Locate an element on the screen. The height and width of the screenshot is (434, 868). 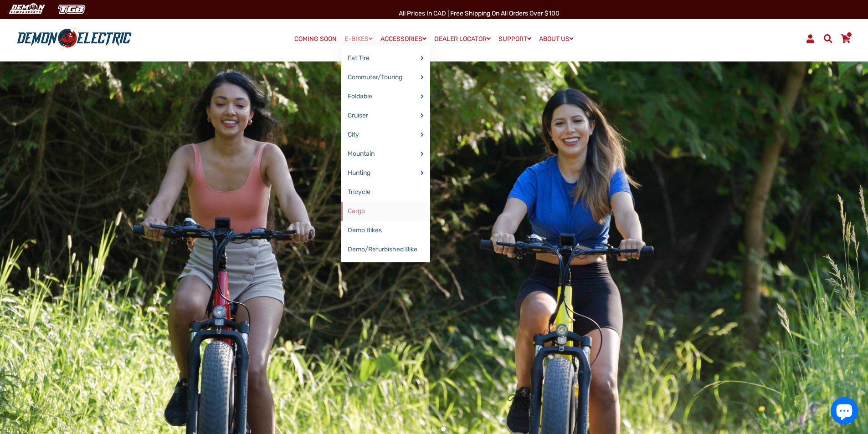
a: ACCESSORIES is located at coordinates (403, 39).